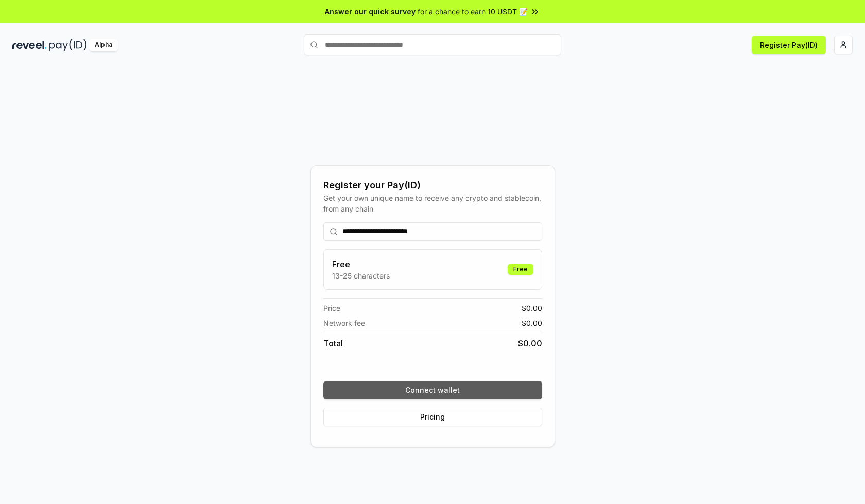 Image resolution: width=865 pixels, height=504 pixels. Describe the element at coordinates (432, 417) in the screenshot. I see `button: Pricing` at that location.